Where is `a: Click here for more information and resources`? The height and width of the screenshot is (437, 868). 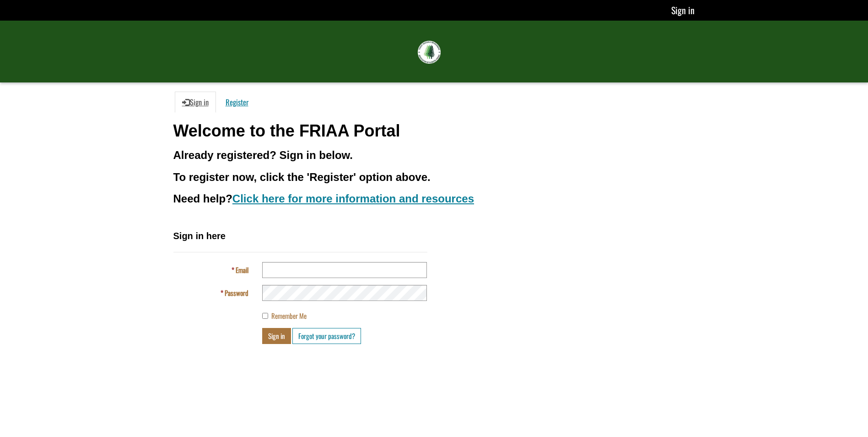
a: Click here for more information and resources is located at coordinates (353, 198).